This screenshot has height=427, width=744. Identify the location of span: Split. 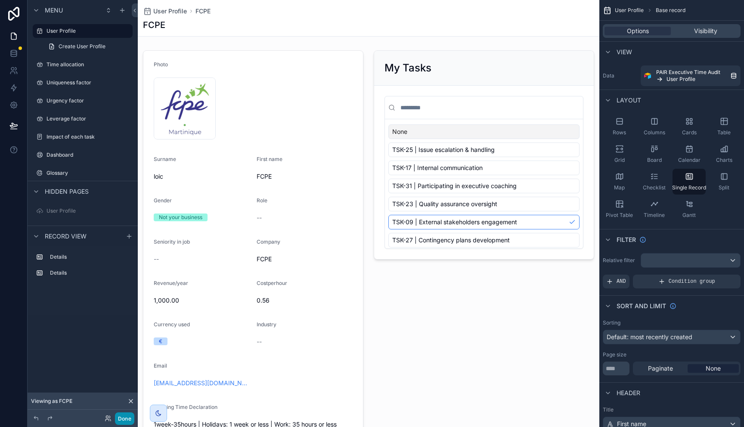
(724, 188).